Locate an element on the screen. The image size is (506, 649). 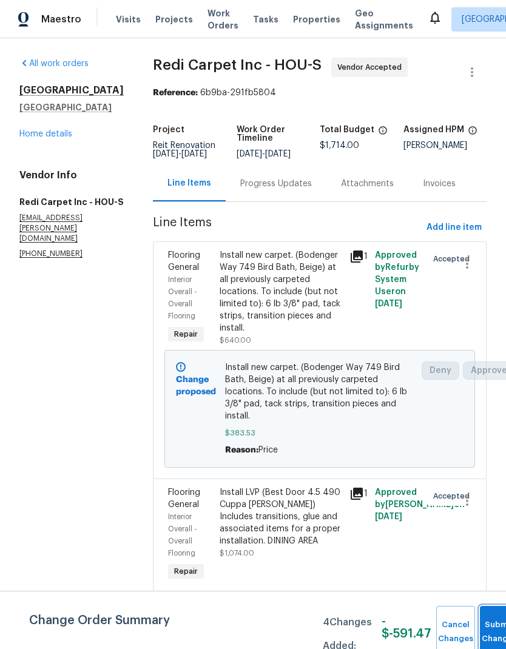
a: Home details is located at coordinates (45, 134).